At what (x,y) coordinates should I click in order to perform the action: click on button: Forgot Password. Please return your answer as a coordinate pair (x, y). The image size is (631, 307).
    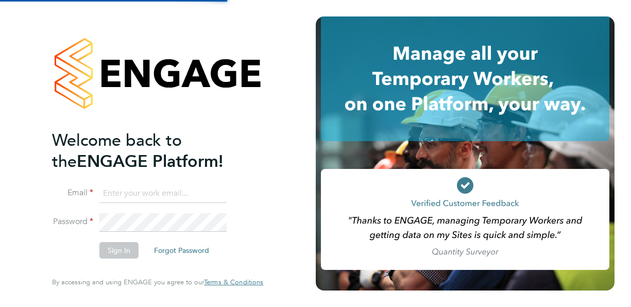
    Looking at the image, I should click on (181, 250).